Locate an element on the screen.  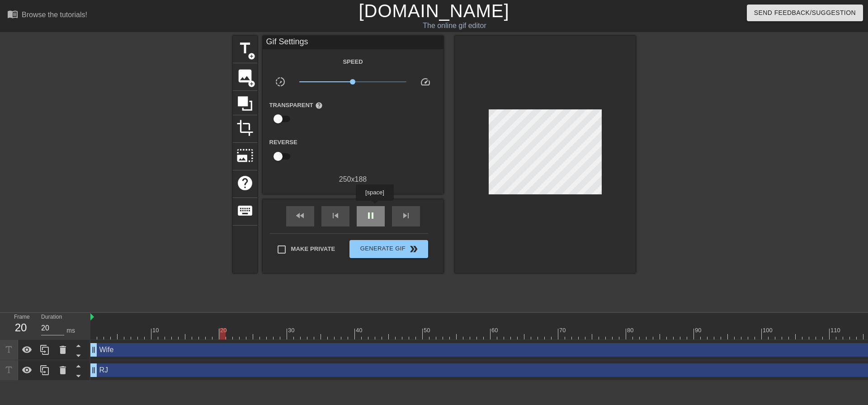
span: title is located at coordinates (245, 48).